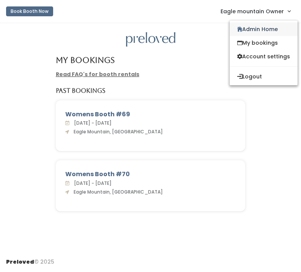 The image size is (301, 272). What do you see at coordinates (85, 60) in the screenshot?
I see `h4: My Bookings` at bounding box center [85, 60].